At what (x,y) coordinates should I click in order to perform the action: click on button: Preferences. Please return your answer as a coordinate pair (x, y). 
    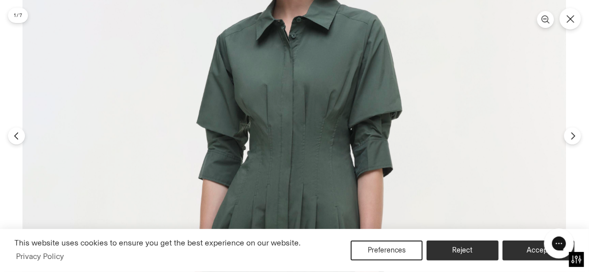
    Looking at the image, I should click on (386, 250).